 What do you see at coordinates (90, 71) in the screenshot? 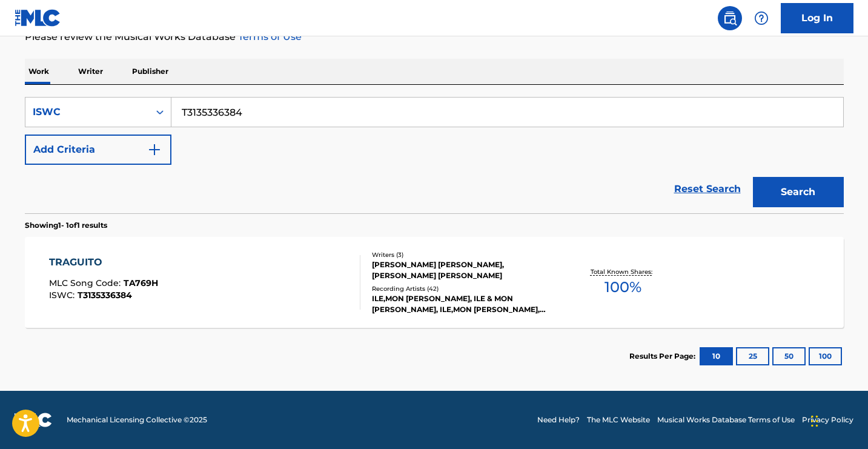
I see `p: Writer` at bounding box center [90, 71].